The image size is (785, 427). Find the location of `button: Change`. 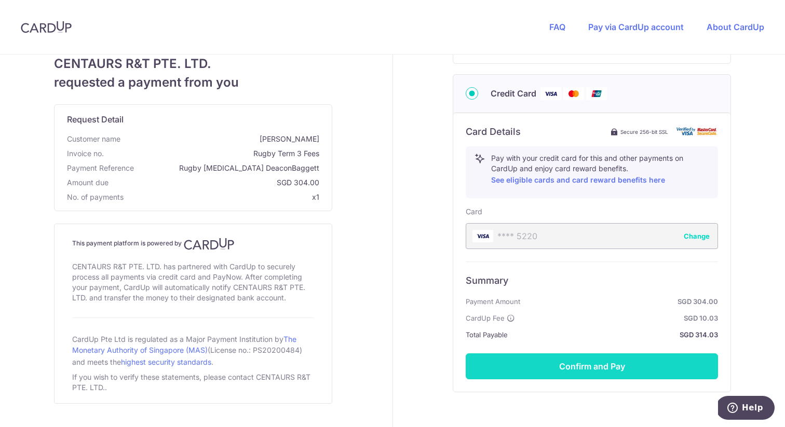

button: Change is located at coordinates (697, 236).